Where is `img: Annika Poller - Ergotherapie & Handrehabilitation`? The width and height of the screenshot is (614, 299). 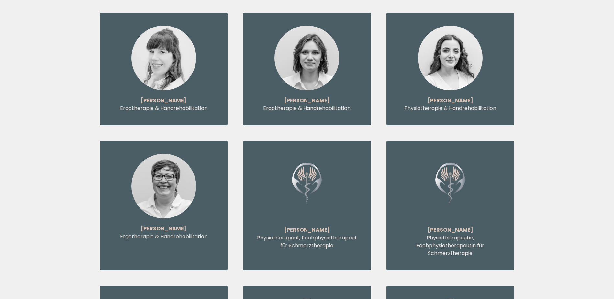 img: Annika Poller - Ergotherapie & Handrehabilitation is located at coordinates (164, 58).